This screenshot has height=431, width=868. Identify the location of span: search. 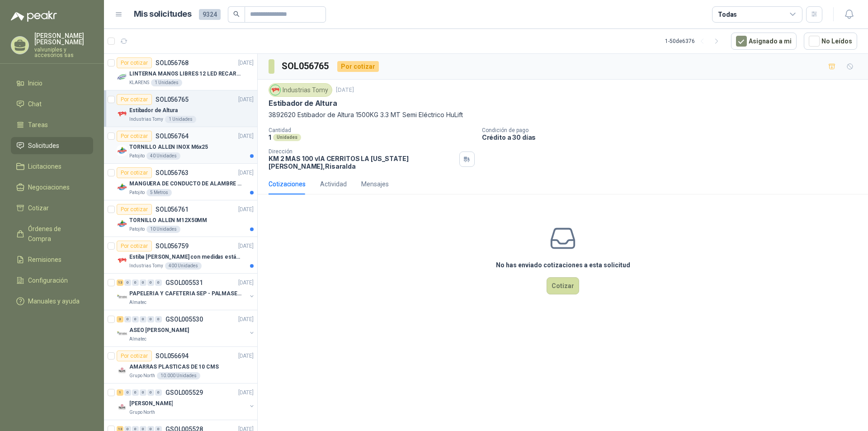
(237, 14).